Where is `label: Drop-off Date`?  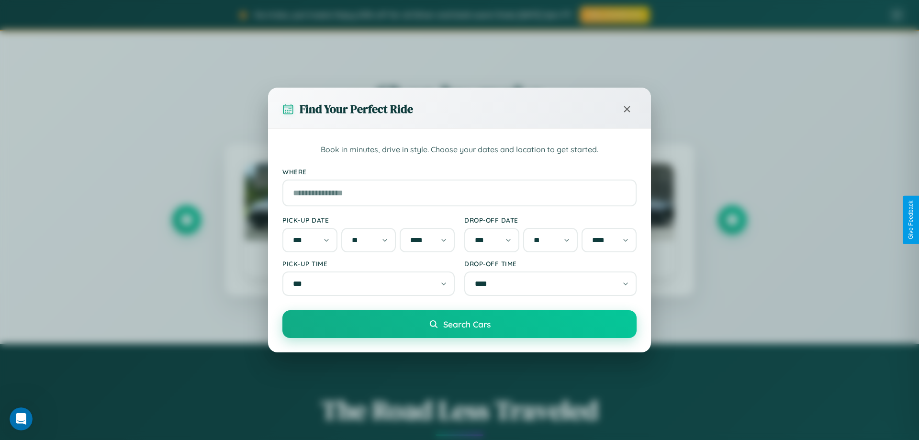
label: Drop-off Date is located at coordinates (550, 220).